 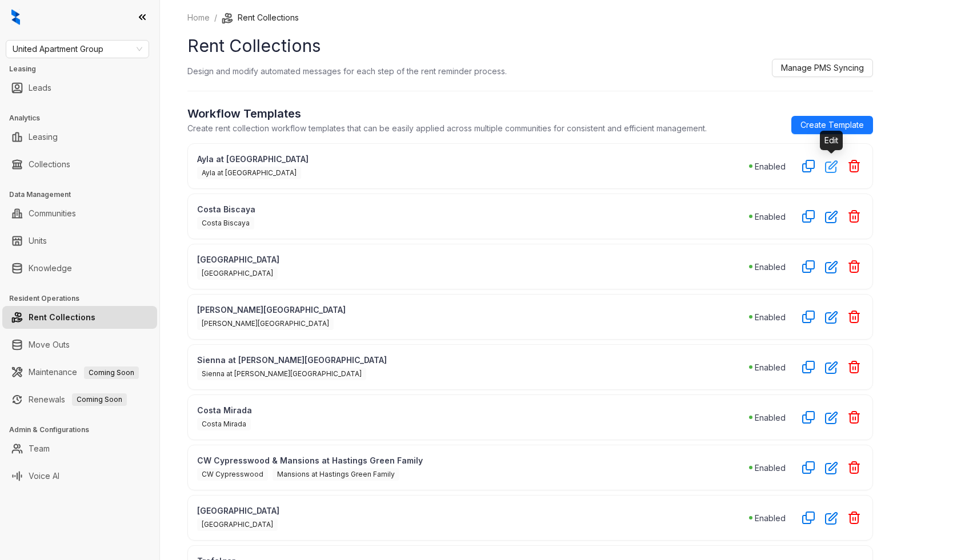 I want to click on p: Costa Mirada, so click(x=473, y=410).